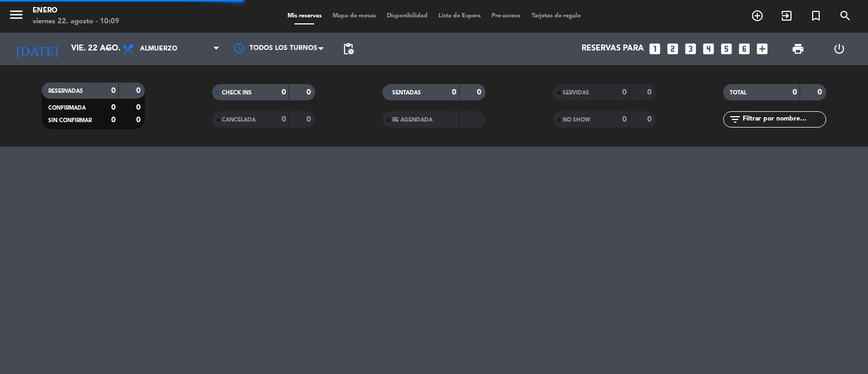  Describe the element at coordinates (726, 49) in the screenshot. I see `i: looks_5` at that location.